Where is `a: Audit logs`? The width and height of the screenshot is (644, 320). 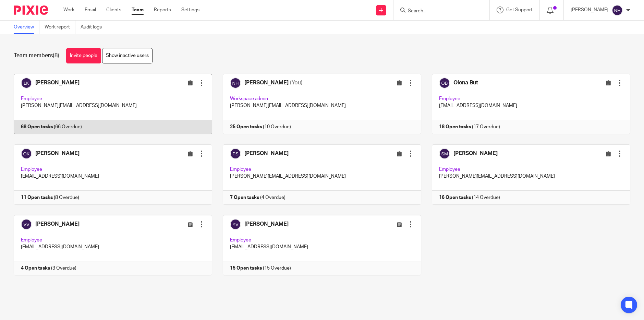 a: Audit logs is located at coordinates (94, 27).